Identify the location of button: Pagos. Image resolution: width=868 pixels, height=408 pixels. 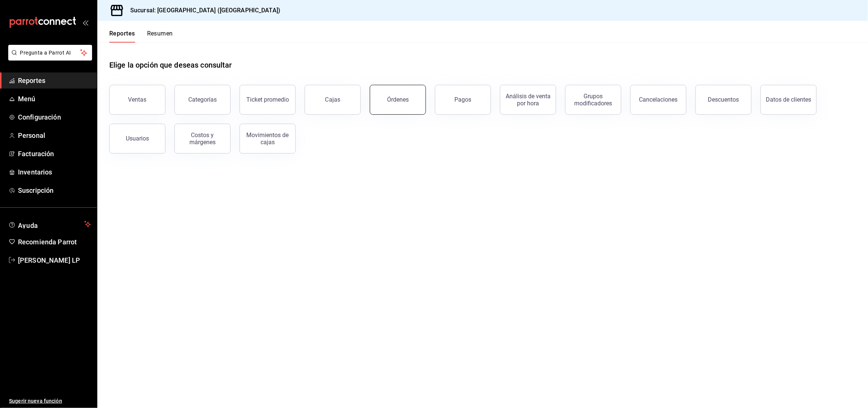
(463, 100).